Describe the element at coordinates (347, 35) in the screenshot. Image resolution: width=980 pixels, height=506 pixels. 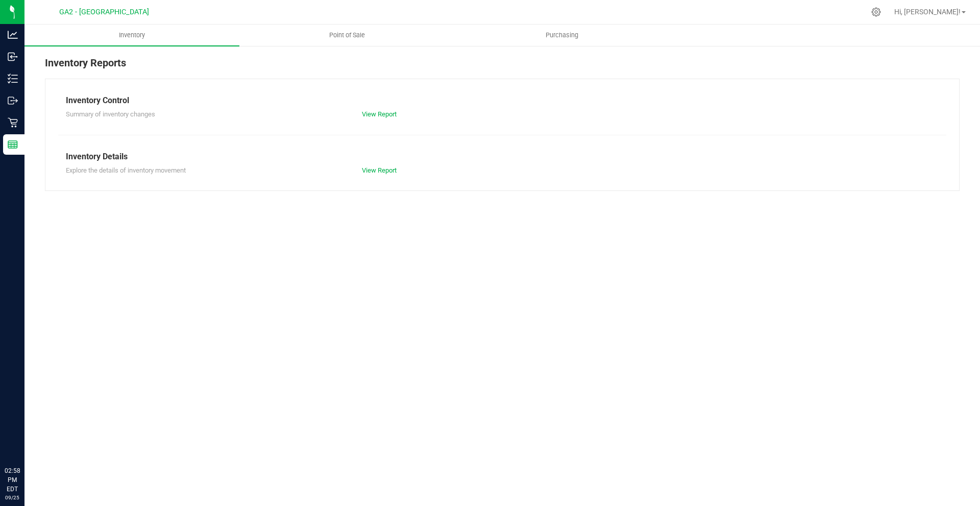
I see `a: Point of Sale` at that location.